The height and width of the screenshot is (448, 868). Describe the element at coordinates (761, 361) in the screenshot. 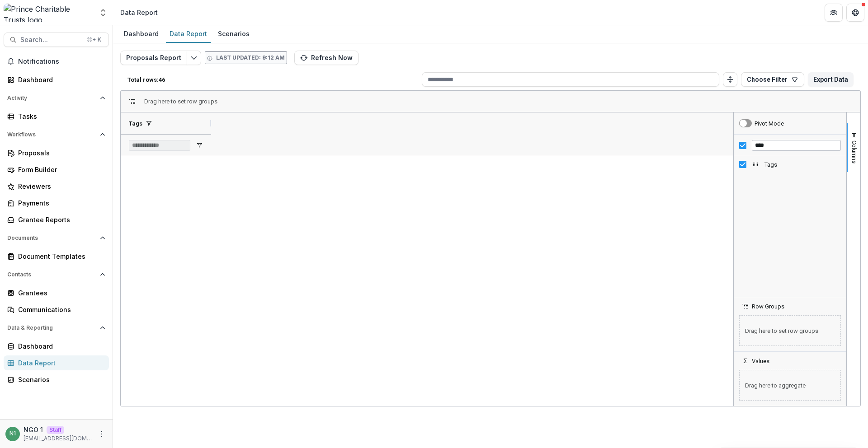

I see `span: Values` at that location.